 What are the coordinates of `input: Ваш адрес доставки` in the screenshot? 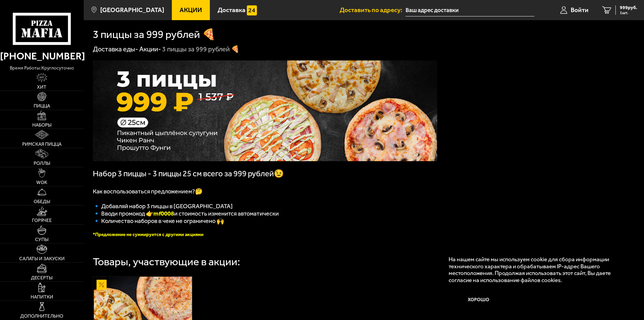 It's located at (469, 10).